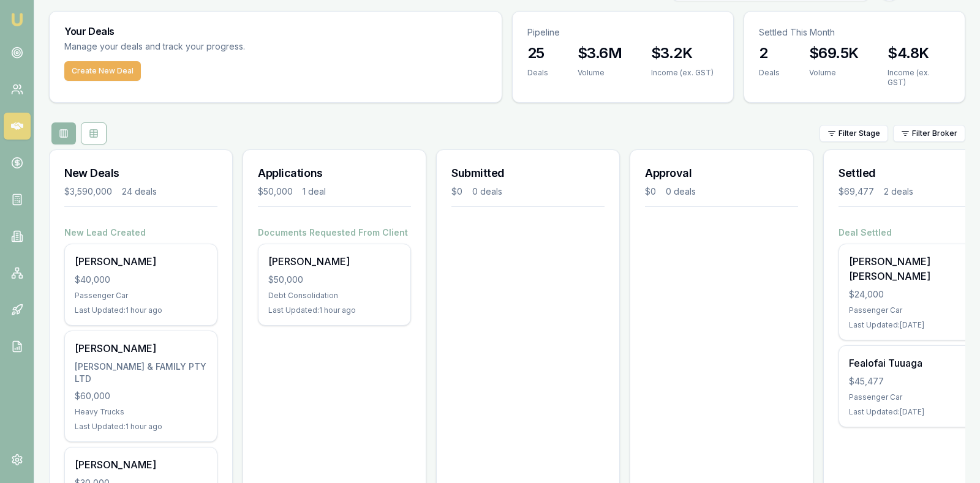 The image size is (980, 483). Describe the element at coordinates (856, 192) in the screenshot. I see `div: $69,477` at that location.